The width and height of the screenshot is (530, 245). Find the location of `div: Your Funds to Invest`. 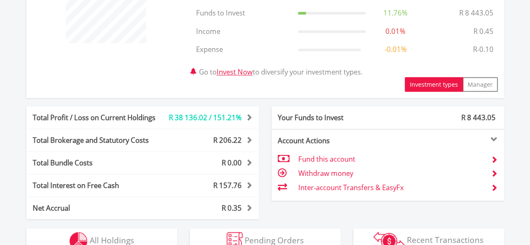

div: Your Funds to Invest is located at coordinates (330, 118).